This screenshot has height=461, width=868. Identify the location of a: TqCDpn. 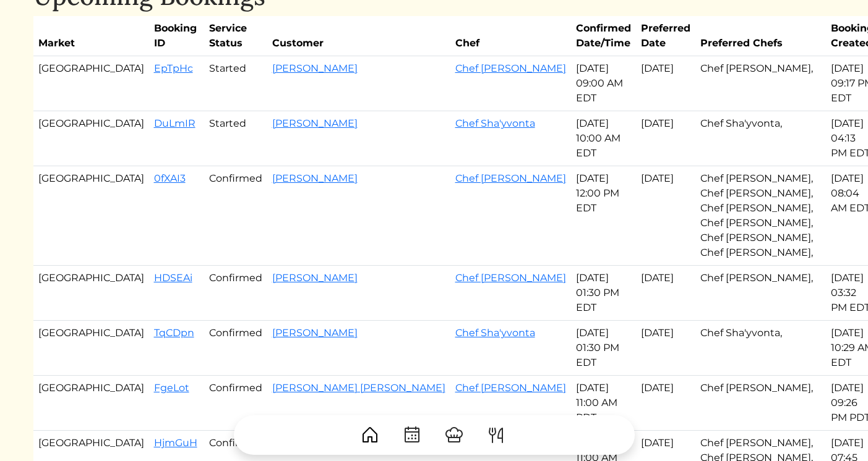
(174, 332).